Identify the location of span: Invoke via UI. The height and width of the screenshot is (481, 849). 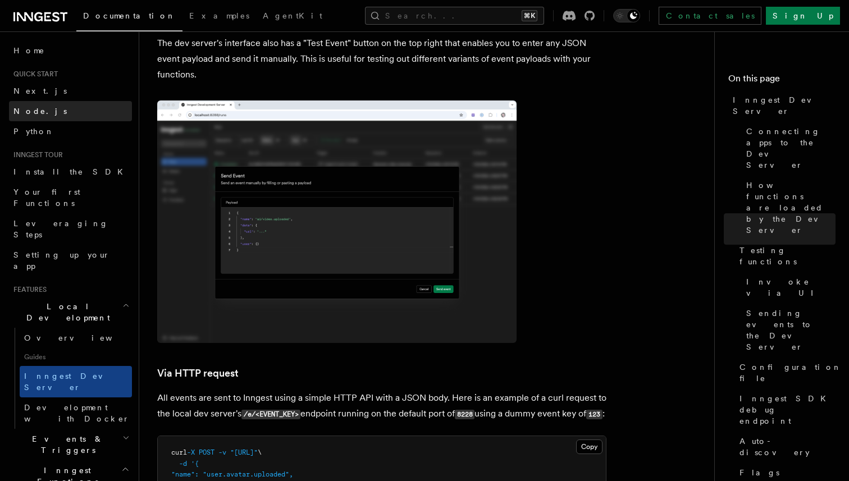
(790, 287).